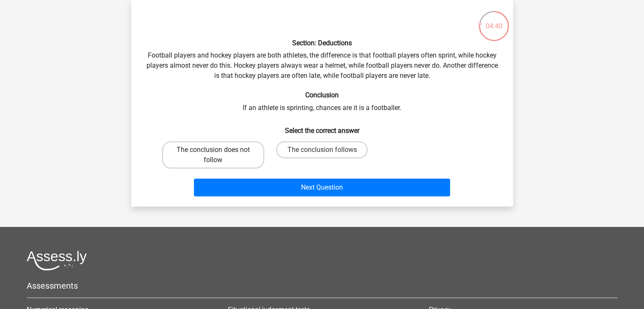 The height and width of the screenshot is (309, 644). I want to click on h6: Select the correct answer, so click(322, 127).